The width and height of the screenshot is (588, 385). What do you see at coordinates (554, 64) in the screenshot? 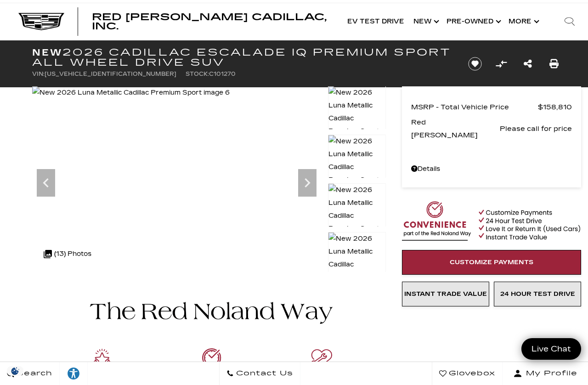
I see `a: Print this New 2026 Cadillac ESCALADE IQ Premium Sport All Wheel Drive SUV` at bounding box center [554, 64].